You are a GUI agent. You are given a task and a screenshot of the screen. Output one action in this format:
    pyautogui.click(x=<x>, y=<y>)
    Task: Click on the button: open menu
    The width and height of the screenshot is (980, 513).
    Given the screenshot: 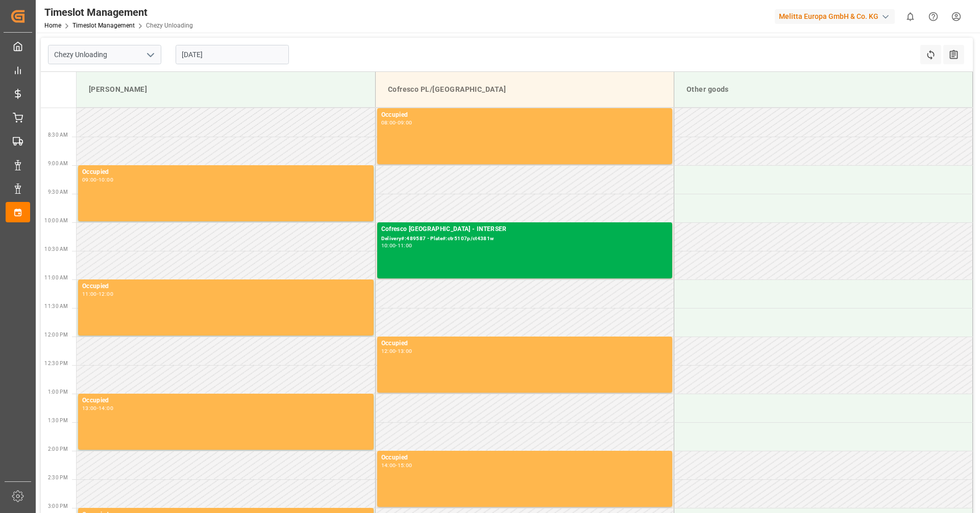 What is the action you would take?
    pyautogui.click(x=150, y=55)
    